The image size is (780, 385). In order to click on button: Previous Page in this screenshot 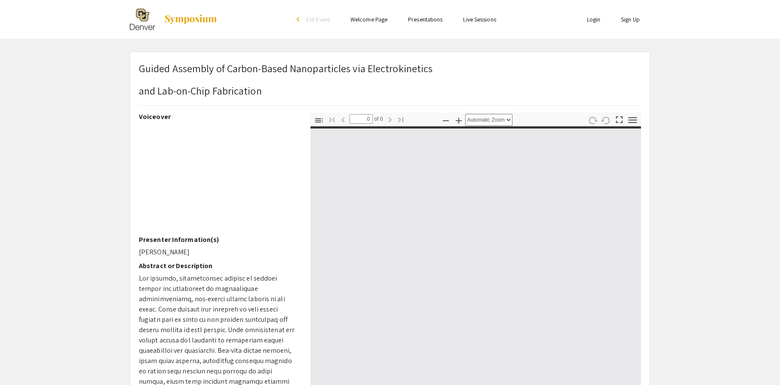, I will do `click(343, 119)`.